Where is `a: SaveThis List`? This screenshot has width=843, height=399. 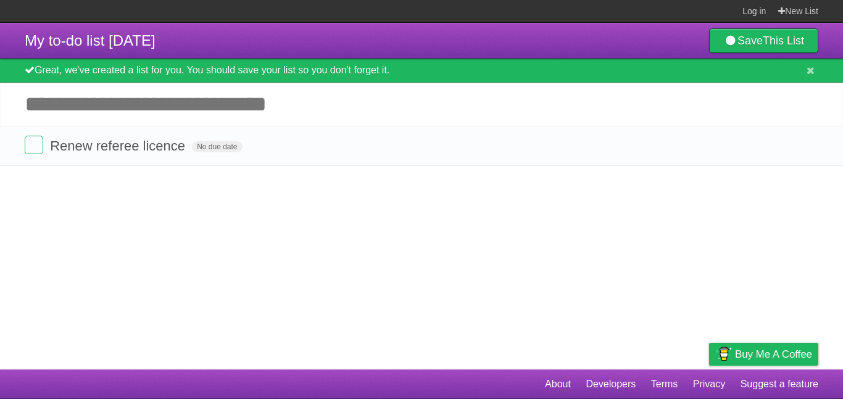 a: SaveThis List is located at coordinates (764, 41).